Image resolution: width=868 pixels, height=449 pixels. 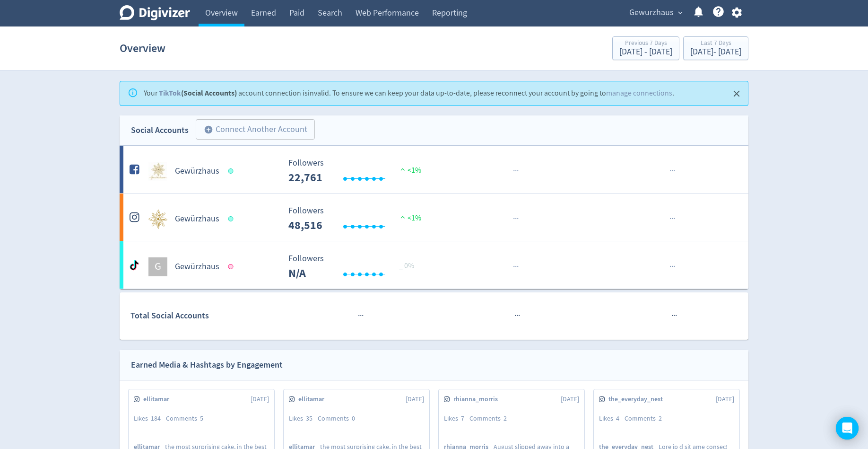 I want to click on a: Gewürzhaus undefinedGewürzhaus Followers --- Followers 48,516 <1%······, so click(x=434, y=217).